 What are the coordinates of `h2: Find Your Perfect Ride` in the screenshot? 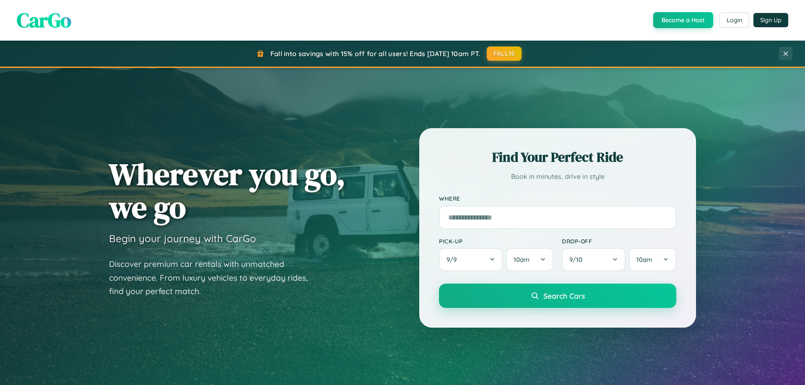 It's located at (558, 157).